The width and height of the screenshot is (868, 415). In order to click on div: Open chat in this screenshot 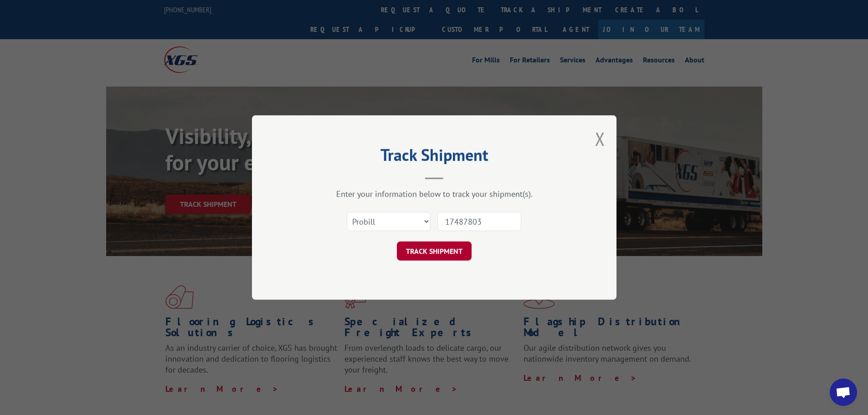, I will do `click(843, 392)`.